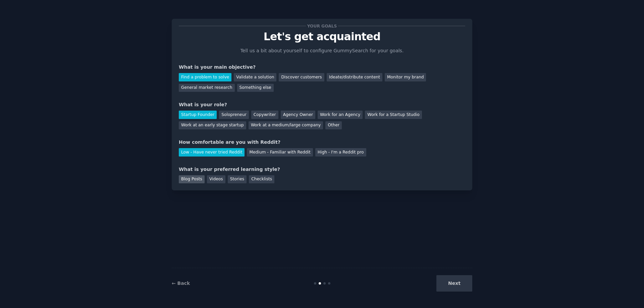  Describe the element at coordinates (197, 115) in the screenshot. I see `div: Startup Founder` at that location.